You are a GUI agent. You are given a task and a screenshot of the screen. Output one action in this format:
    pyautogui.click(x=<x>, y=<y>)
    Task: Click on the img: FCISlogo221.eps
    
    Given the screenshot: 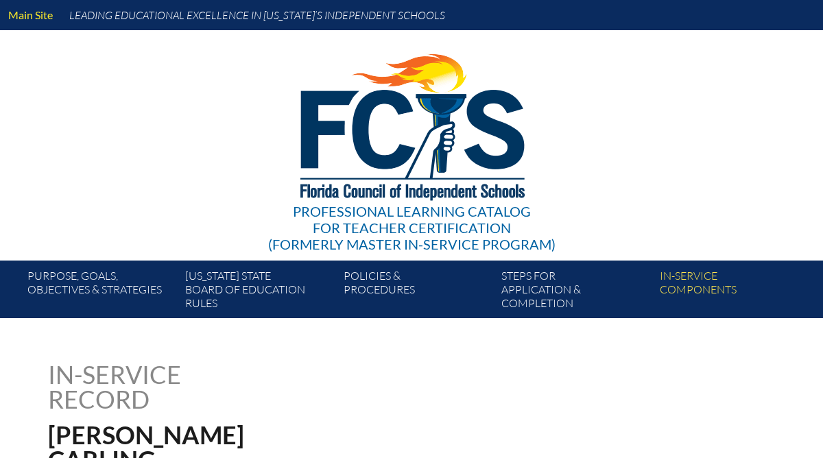 What is the action you would take?
    pyautogui.click(x=411, y=123)
    